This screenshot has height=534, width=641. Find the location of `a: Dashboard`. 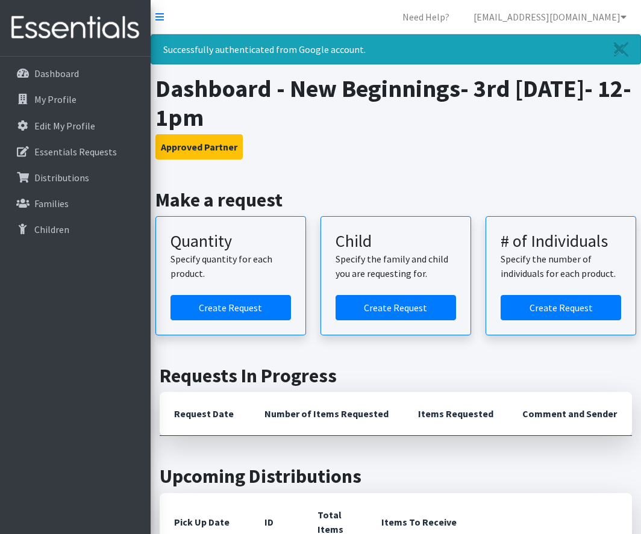

a: Dashboard is located at coordinates (75, 73).